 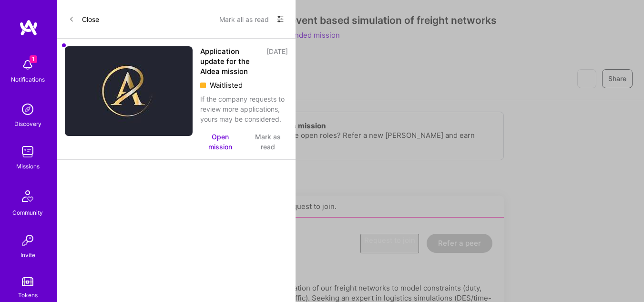 I want to click on button: Open mission, so click(x=220, y=142).